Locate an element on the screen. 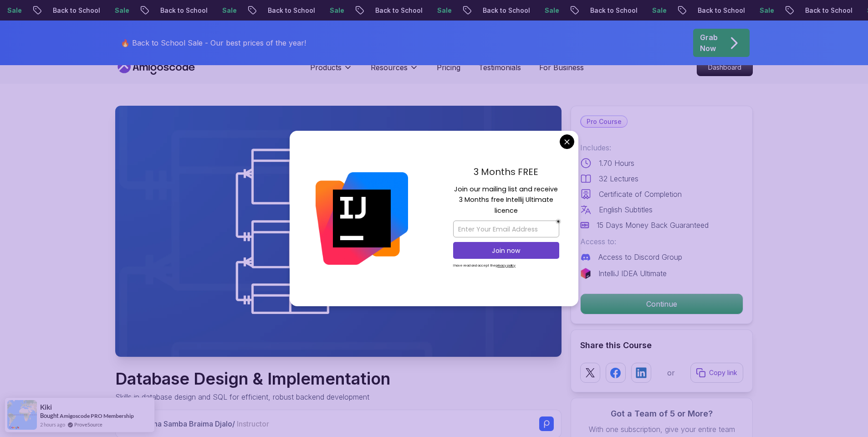  p: 1.70 Hours is located at coordinates (616, 163).